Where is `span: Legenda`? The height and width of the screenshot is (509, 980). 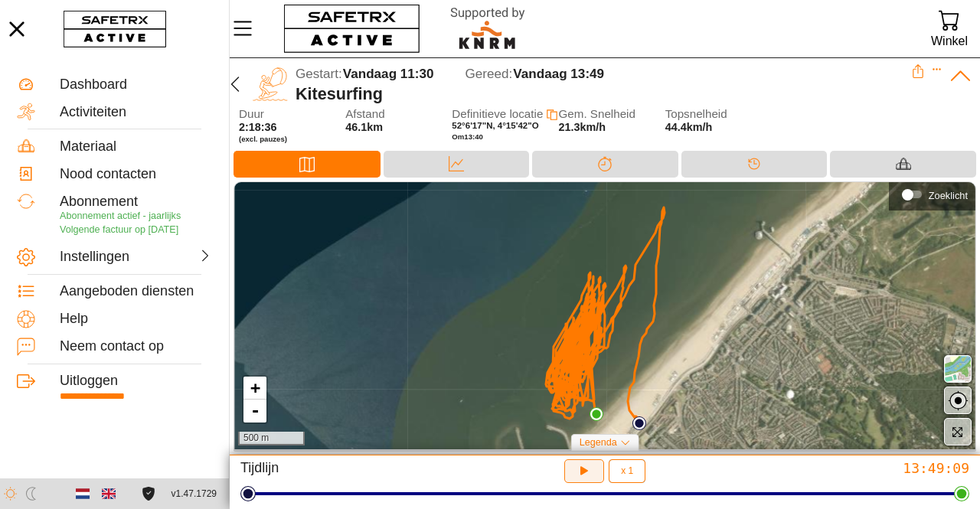 span: Legenda is located at coordinates (598, 442).